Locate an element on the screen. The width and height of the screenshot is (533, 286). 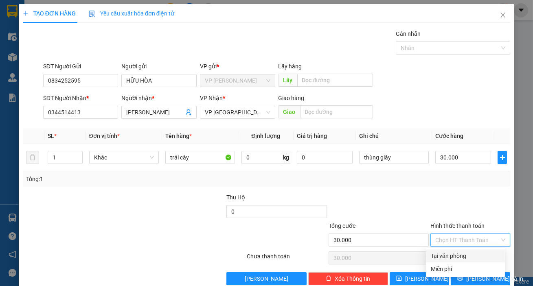
span: delete is located at coordinates (328, 279).